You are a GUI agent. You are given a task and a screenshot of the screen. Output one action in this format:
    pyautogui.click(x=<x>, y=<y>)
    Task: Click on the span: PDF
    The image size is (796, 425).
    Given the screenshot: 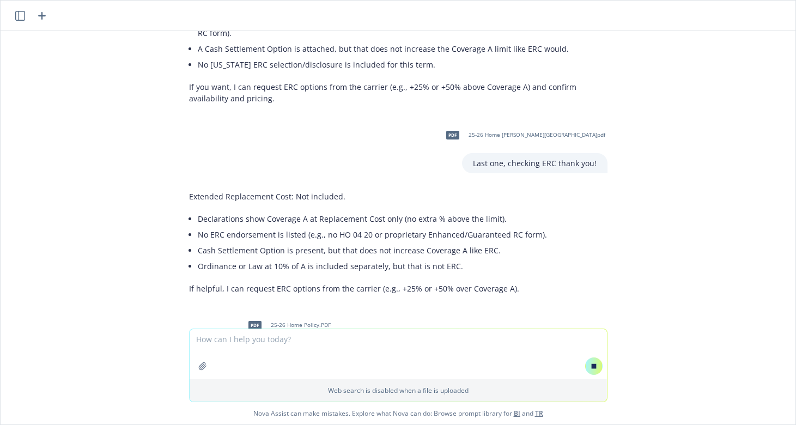 What is the action you would take?
    pyautogui.click(x=255, y=325)
    